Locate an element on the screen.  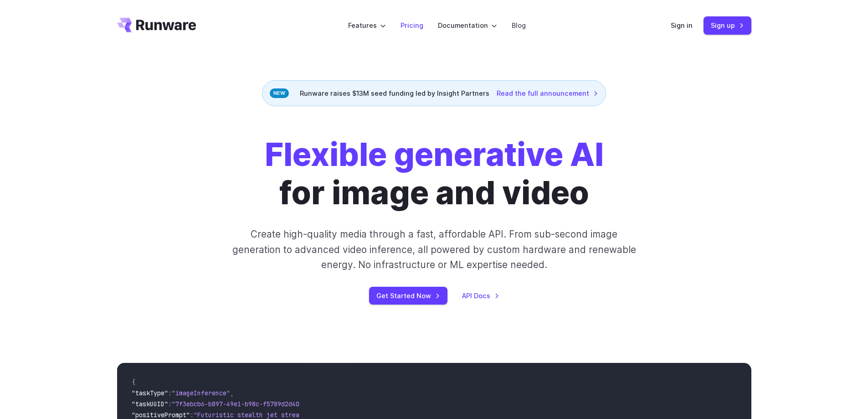
a: Go to / is located at coordinates (157, 25).